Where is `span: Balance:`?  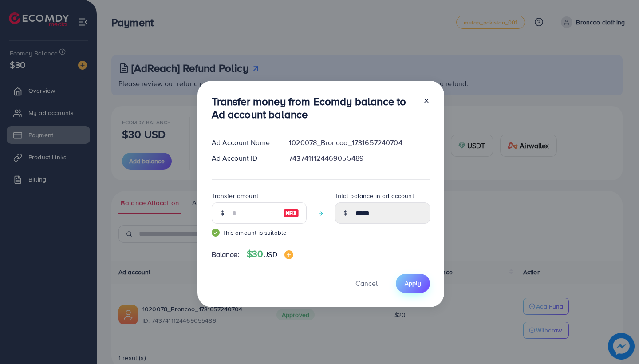
span: Balance: is located at coordinates (225, 255).